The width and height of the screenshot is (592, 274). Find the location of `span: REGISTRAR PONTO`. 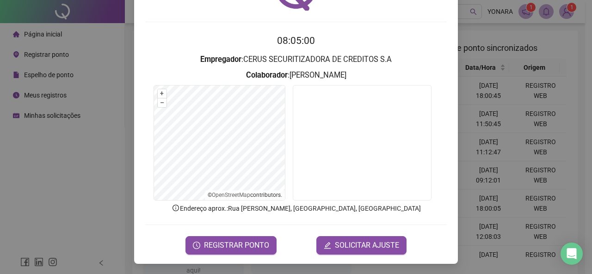

span: REGISTRAR PONTO is located at coordinates (236, 246).